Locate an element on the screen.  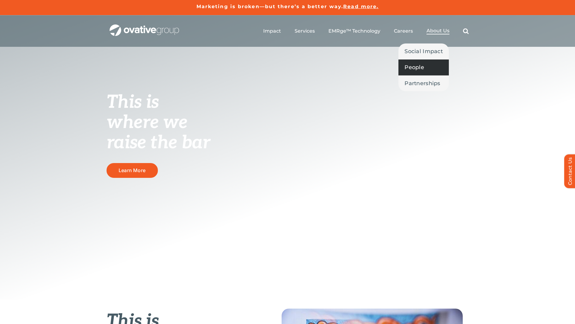
a: EMRge™ Technology is located at coordinates (355, 31).